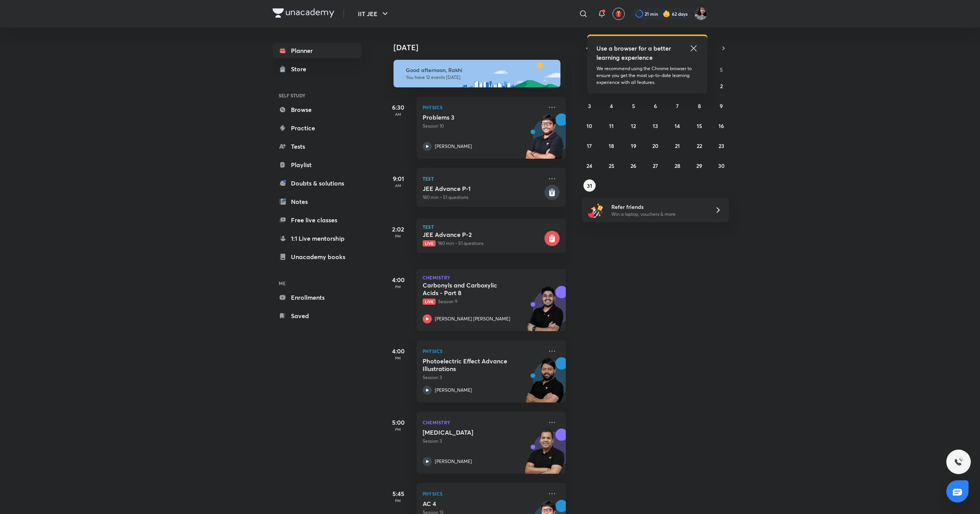 The image size is (980, 514). Describe the element at coordinates (317, 219) in the screenshot. I see `a: Free live classes` at that location.